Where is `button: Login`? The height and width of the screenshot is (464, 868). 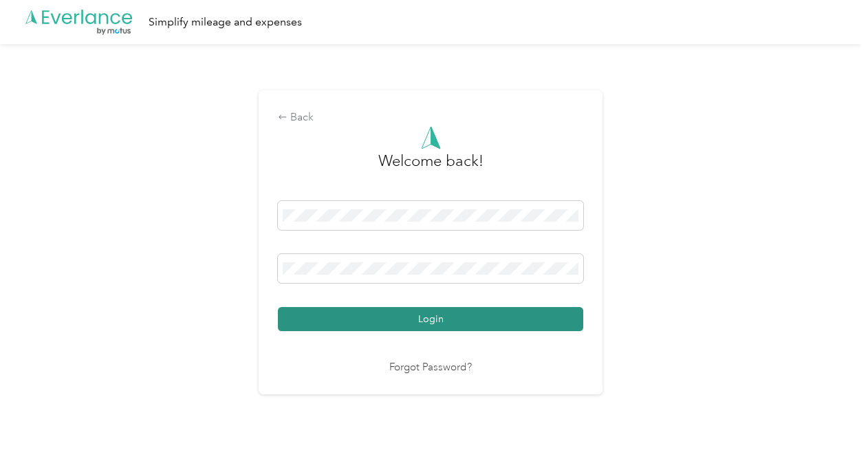
button: Login is located at coordinates (431, 318).